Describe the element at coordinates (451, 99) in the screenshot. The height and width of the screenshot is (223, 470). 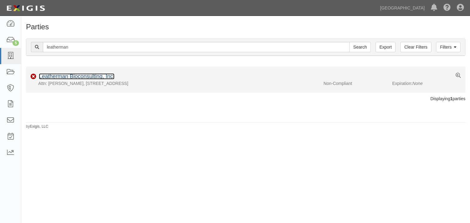
I see `b: 1` at that location.